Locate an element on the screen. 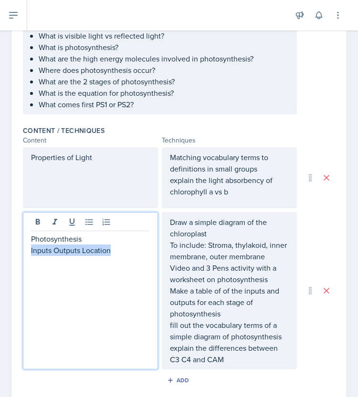  p: Properties of Light is located at coordinates (90, 157).